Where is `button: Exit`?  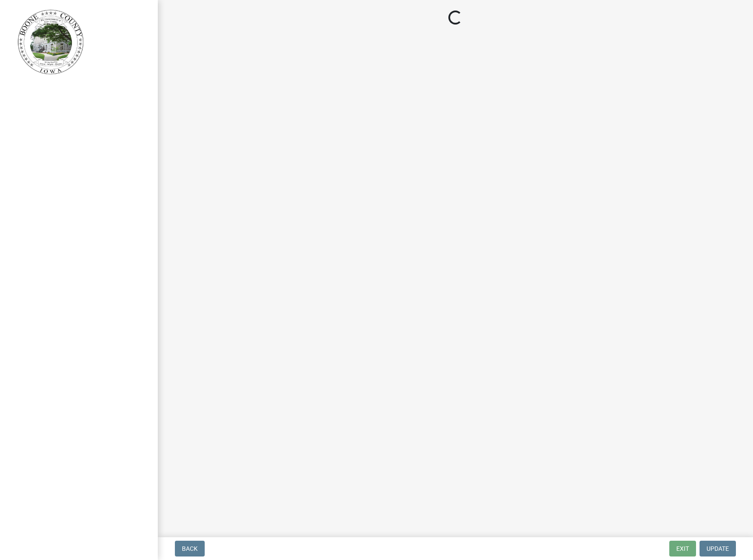 button: Exit is located at coordinates (682, 549).